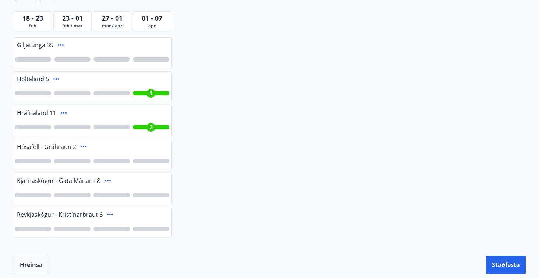 This screenshot has height=278, width=539. What do you see at coordinates (152, 18) in the screenshot?
I see `span: 01 - 07` at bounding box center [152, 18].